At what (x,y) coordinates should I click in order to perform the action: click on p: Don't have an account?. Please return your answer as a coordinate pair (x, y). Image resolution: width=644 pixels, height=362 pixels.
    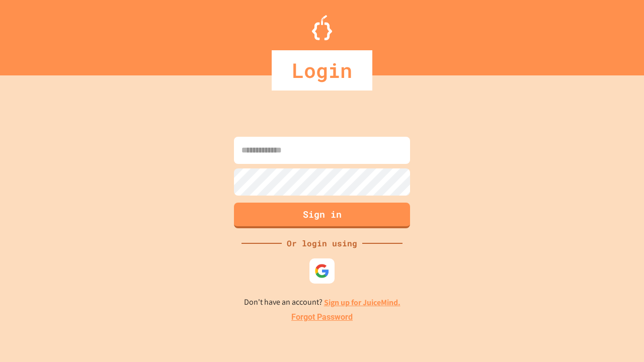
    Looking at the image, I should click on (322, 302).